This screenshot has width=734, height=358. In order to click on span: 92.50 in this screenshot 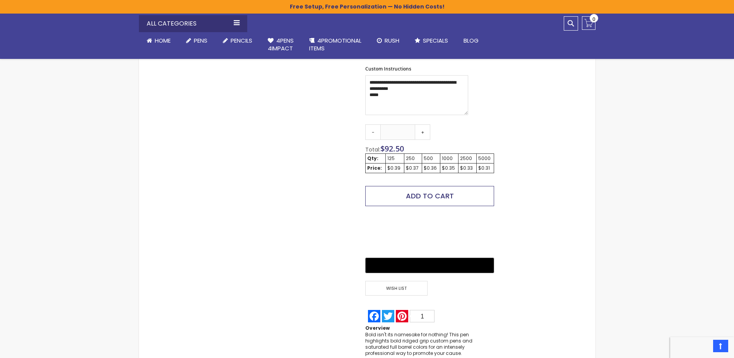, I will do `click(395, 148)`.